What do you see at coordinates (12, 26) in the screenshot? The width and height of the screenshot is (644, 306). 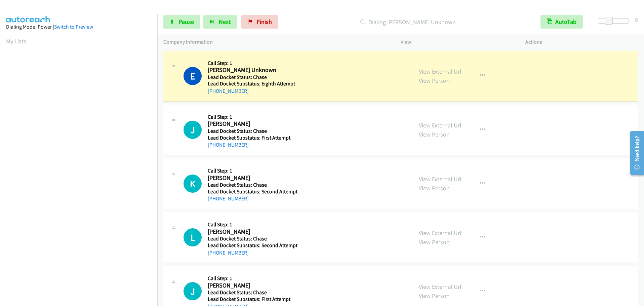 I see `div: Open Resource Center` at bounding box center [12, 26].